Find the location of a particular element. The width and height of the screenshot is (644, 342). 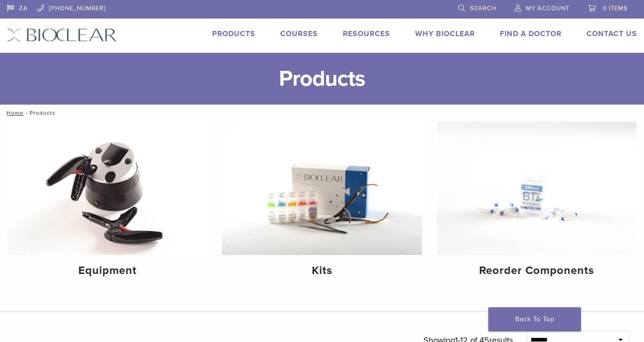

img: Reorder Components is located at coordinates (537, 188).